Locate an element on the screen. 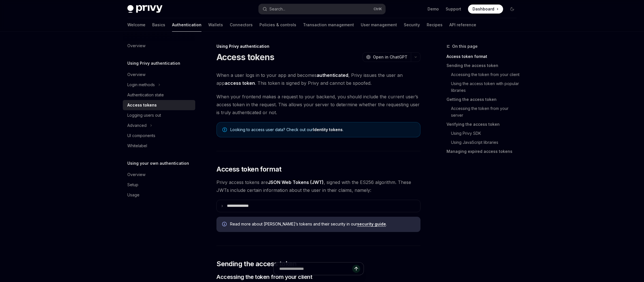 This screenshot has height=282, width=644. div: Login methods is located at coordinates (141, 85).